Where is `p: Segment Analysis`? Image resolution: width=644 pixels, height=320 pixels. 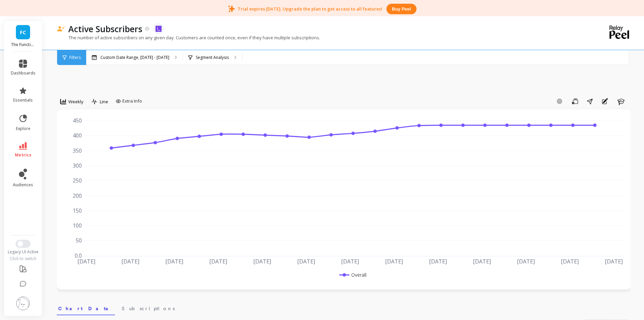
p: Segment Analysis is located at coordinates (212, 58).